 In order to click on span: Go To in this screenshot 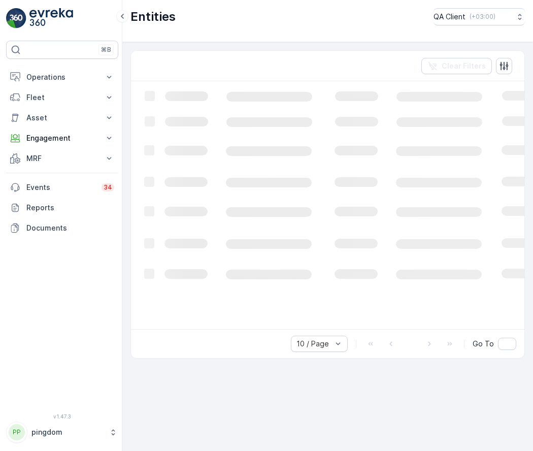, I will do `click(483, 344)`.